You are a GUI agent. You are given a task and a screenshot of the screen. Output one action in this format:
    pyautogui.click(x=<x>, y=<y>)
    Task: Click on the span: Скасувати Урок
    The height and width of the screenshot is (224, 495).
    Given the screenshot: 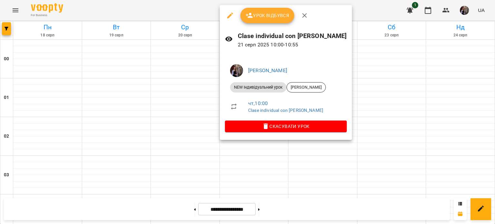 What is the action you would take?
    pyautogui.click(x=286, y=126)
    